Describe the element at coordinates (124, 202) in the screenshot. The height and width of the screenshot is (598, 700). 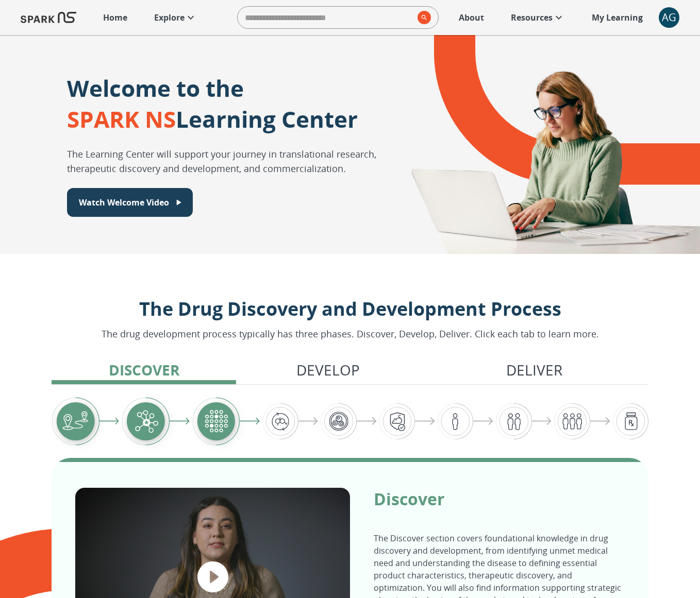
I see `p: Watch Welcome Video` at that location.